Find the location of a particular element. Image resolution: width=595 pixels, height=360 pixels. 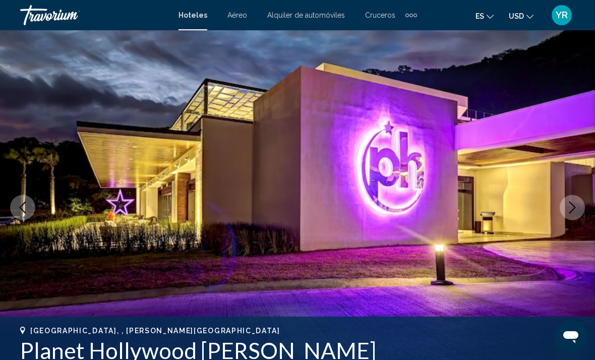

a: Alquiler de automóviles is located at coordinates (306, 15).